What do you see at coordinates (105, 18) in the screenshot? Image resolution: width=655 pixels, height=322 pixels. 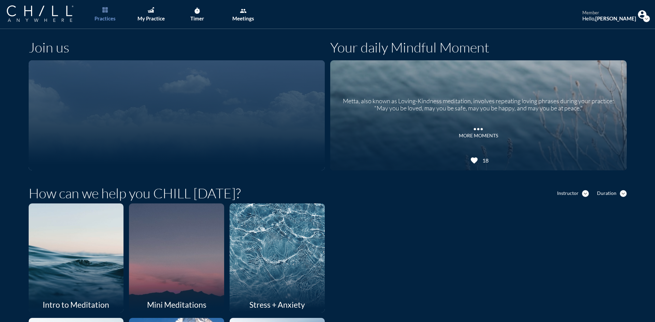 I see `div: Practices` at bounding box center [105, 18].